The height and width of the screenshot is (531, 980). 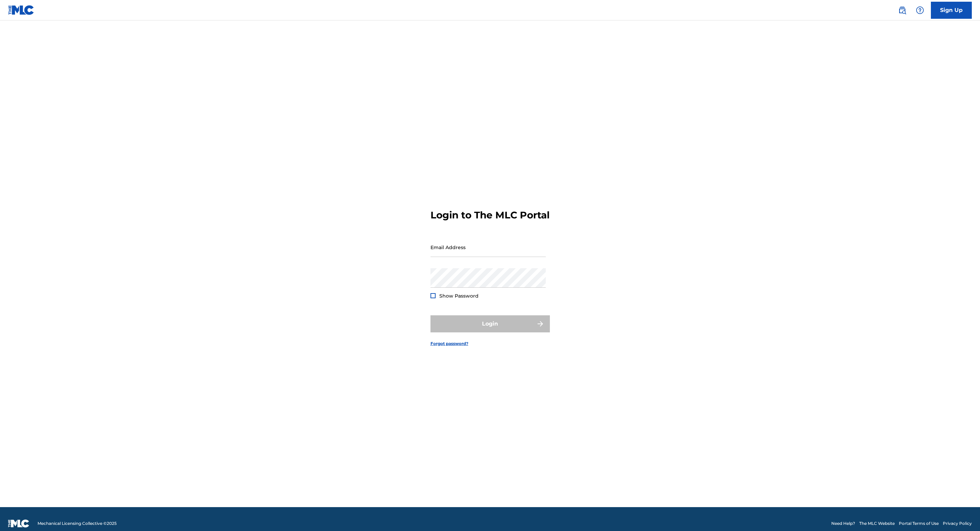 I want to click on img: logo, so click(x=19, y=523).